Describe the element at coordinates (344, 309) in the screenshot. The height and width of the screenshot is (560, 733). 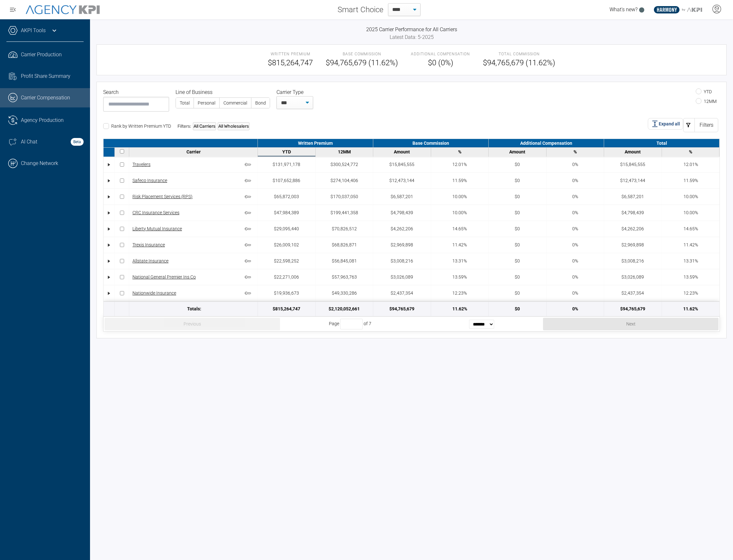
I see `div: $2,120,052,661` at that location.